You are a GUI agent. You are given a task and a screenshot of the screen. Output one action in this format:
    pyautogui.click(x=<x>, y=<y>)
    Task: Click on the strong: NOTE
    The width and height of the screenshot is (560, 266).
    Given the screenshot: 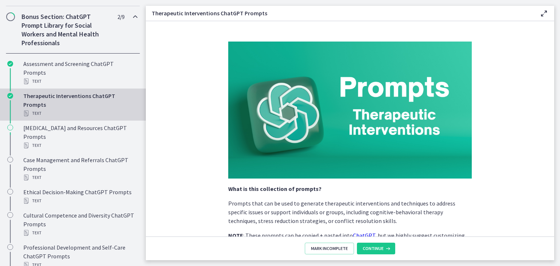 What is the action you would take?
    pyautogui.click(x=235, y=235)
    